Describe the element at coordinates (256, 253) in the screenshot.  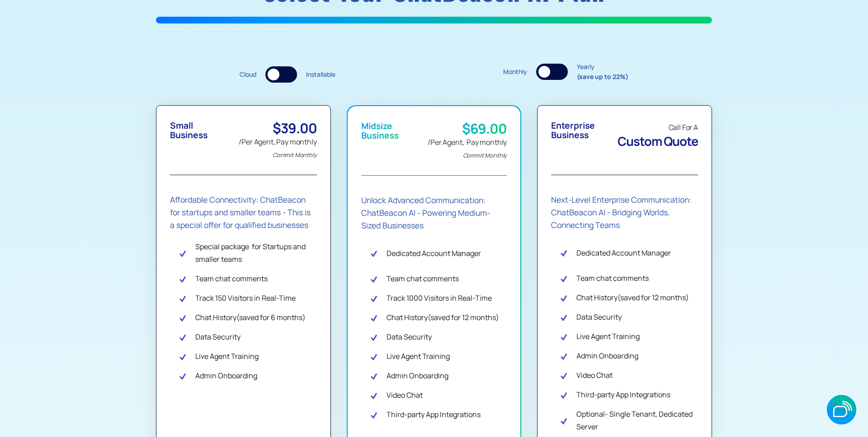
I see `div: Special package for Startups and smaller teams` at that location.